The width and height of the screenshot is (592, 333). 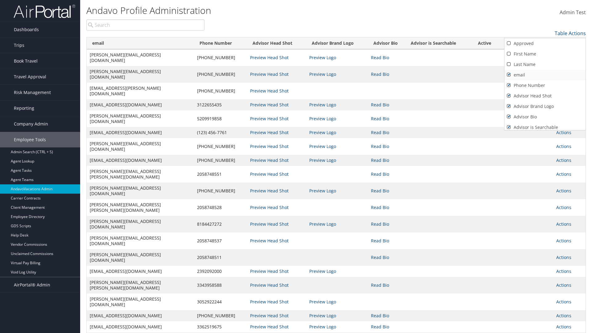 What do you see at coordinates (545, 43) in the screenshot?
I see `a: Approved` at bounding box center [545, 43].